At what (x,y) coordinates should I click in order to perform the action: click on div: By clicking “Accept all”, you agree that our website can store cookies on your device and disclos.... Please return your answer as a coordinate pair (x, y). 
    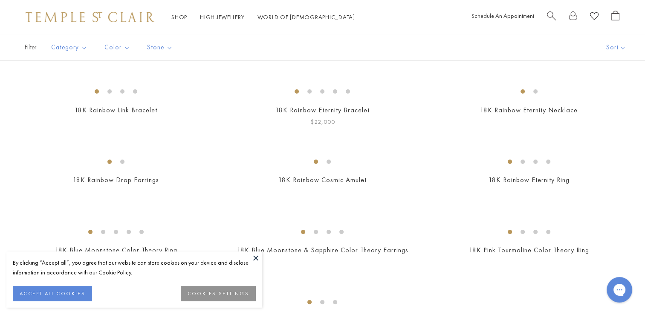
    Looking at the image, I should click on (134, 268).